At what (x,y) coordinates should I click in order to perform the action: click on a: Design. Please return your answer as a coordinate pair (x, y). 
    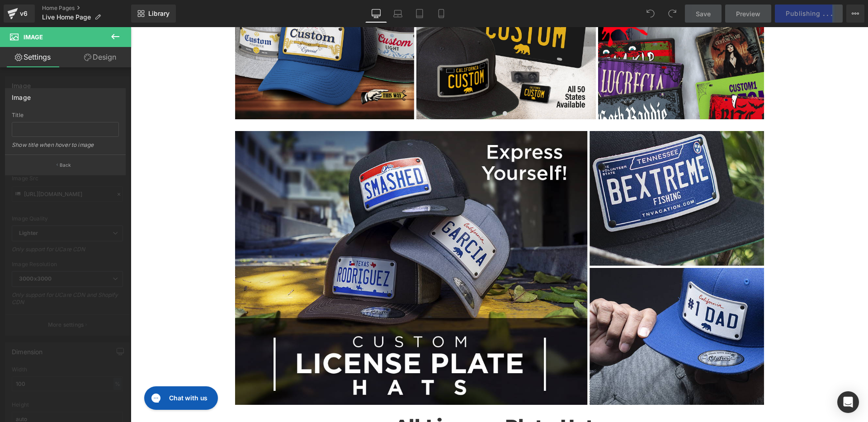
    Looking at the image, I should click on (100, 57).